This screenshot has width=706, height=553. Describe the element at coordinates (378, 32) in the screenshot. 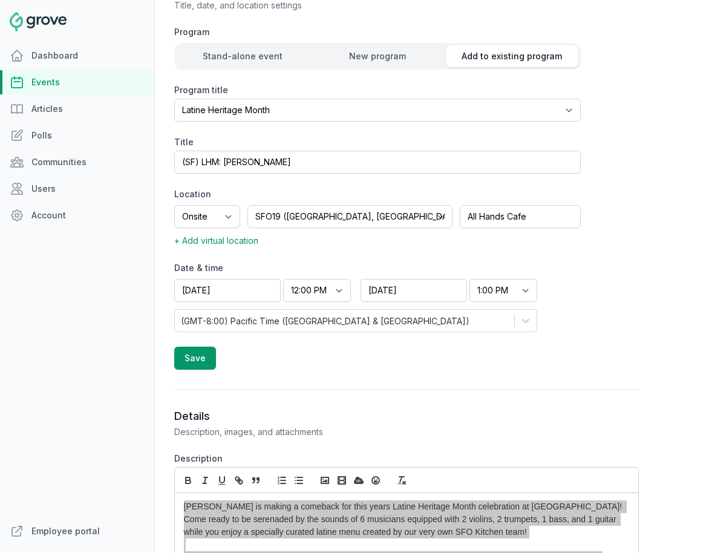

I see `label: Program` at that location.